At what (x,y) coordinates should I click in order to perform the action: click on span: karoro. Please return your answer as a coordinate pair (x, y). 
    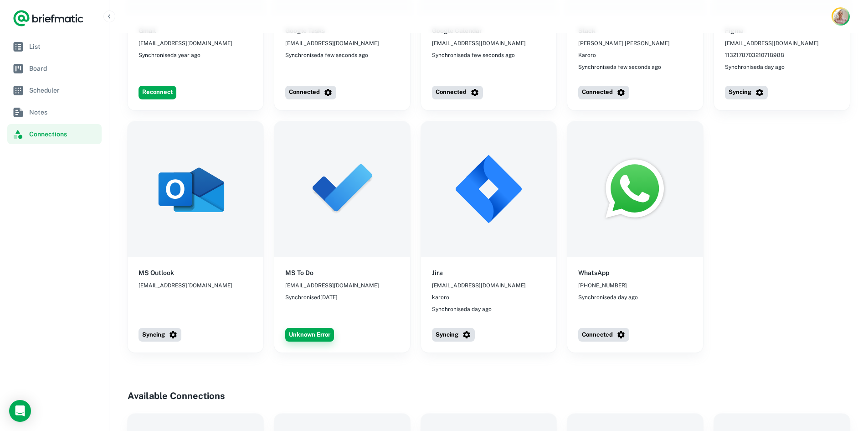
    Looking at the image, I should click on (441, 297).